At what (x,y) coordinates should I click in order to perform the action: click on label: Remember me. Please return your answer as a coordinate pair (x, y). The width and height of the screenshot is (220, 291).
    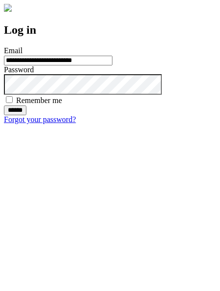
    Looking at the image, I should click on (39, 100).